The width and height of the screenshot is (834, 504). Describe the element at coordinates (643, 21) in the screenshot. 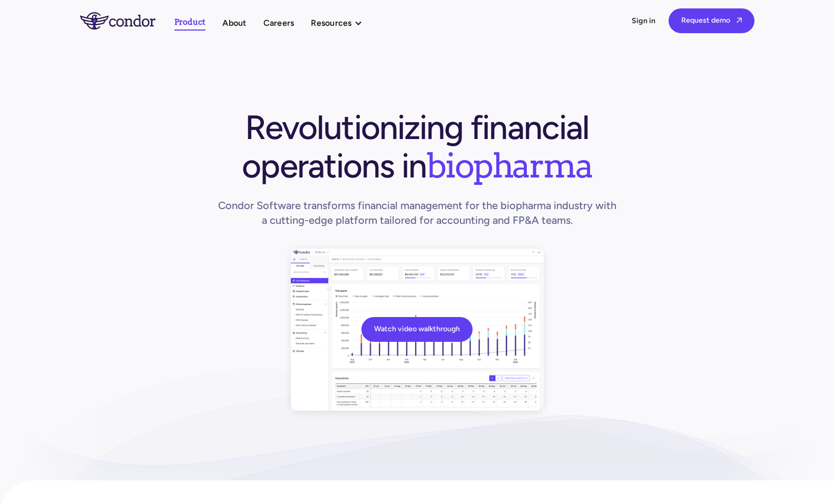

I see `a: Sign in` at that location.